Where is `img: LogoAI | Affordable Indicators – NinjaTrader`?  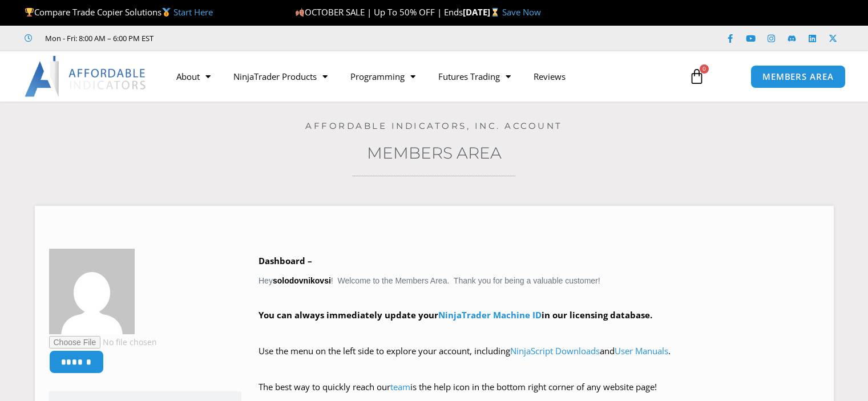 img: LogoAI | Affordable Indicators – NinjaTrader is located at coordinates (85, 76).